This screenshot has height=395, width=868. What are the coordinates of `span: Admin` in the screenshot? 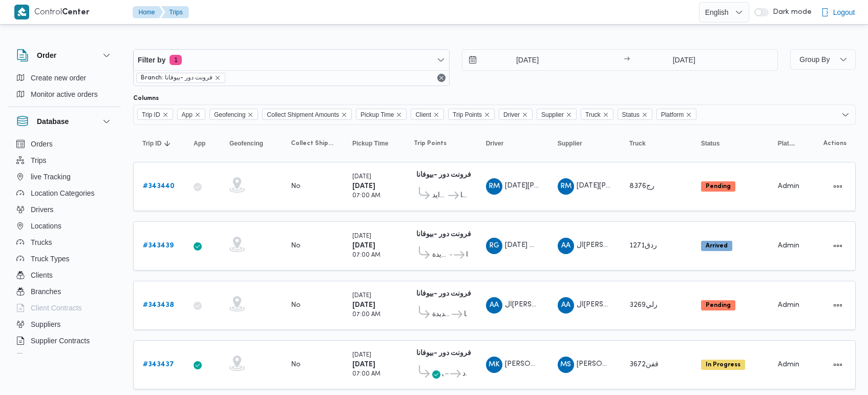 It's located at (789, 364).